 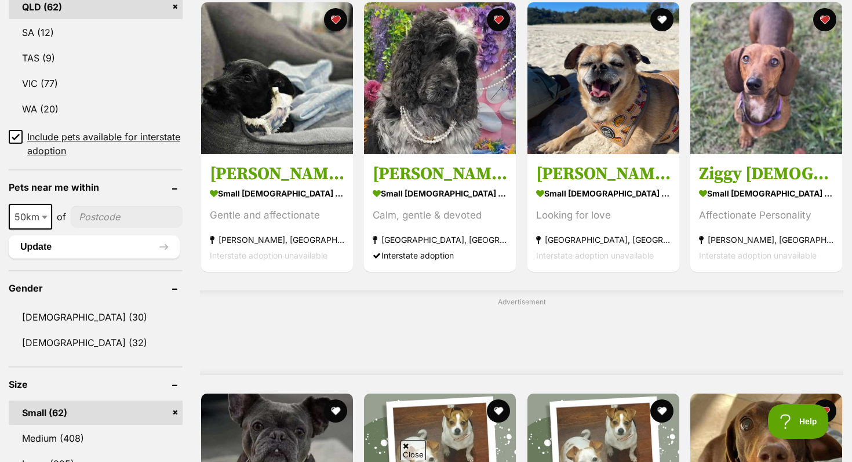 I want to click on a: Medium (408), so click(x=96, y=438).